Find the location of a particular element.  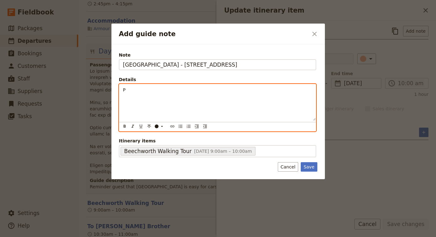

span: Itinerary items is located at coordinates (218, 141).